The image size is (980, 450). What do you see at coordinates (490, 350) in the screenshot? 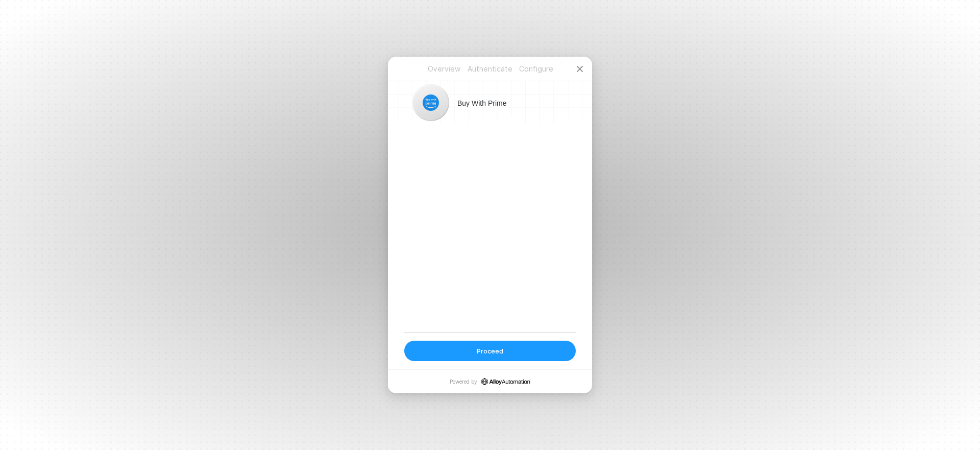
I see `button: Proceed` at bounding box center [490, 350].